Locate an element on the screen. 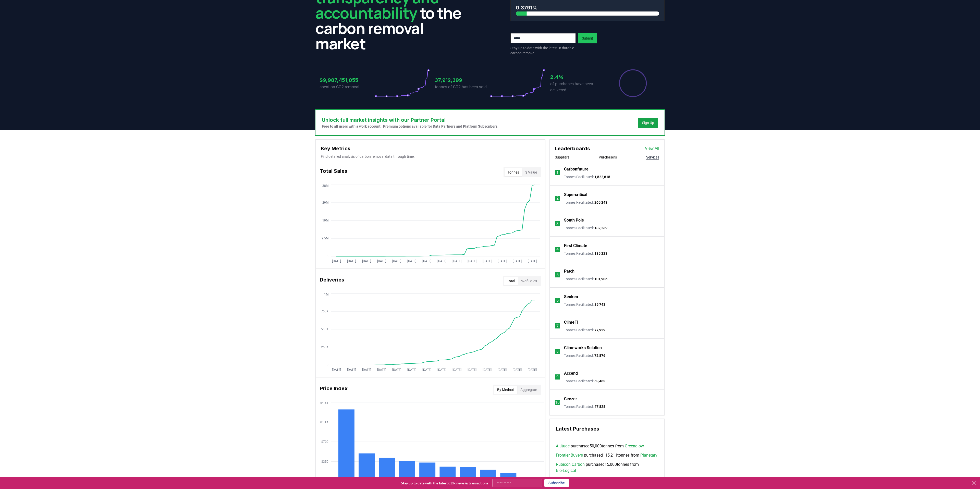 The image size is (980, 489). a: Bio-Logical is located at coordinates (566, 471).